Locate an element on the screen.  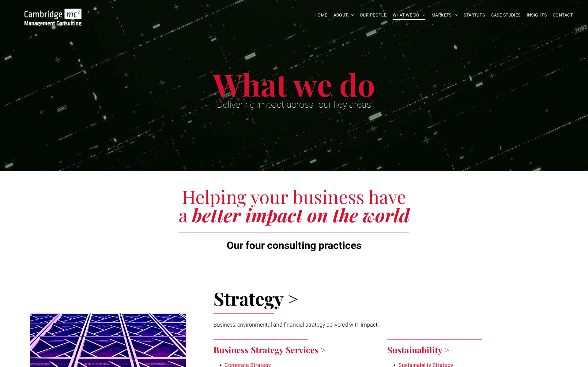
a: Business Strategy Services > is located at coordinates (270, 350).